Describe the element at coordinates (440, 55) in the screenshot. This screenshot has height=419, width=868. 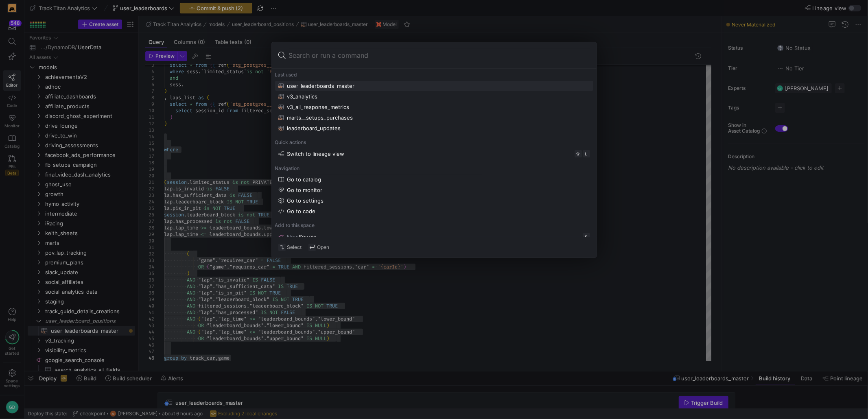
I see `input: Search or run a command` at that location.